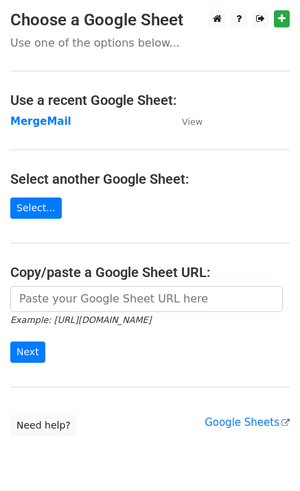 Image resolution: width=300 pixels, height=491 pixels. I want to click on a: Select..., so click(36, 208).